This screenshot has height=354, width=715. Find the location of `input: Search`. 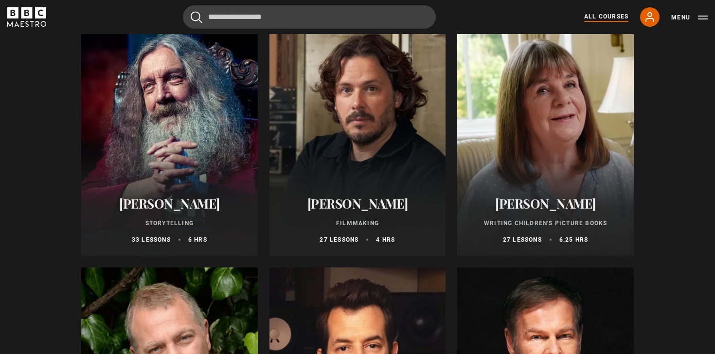

input: Search is located at coordinates (309, 17).